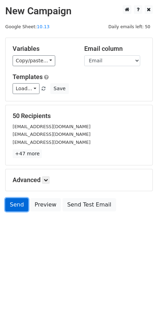 This screenshot has width=158, height=312. Describe the element at coordinates (89, 205) in the screenshot. I see `a: Send Test Email` at that location.